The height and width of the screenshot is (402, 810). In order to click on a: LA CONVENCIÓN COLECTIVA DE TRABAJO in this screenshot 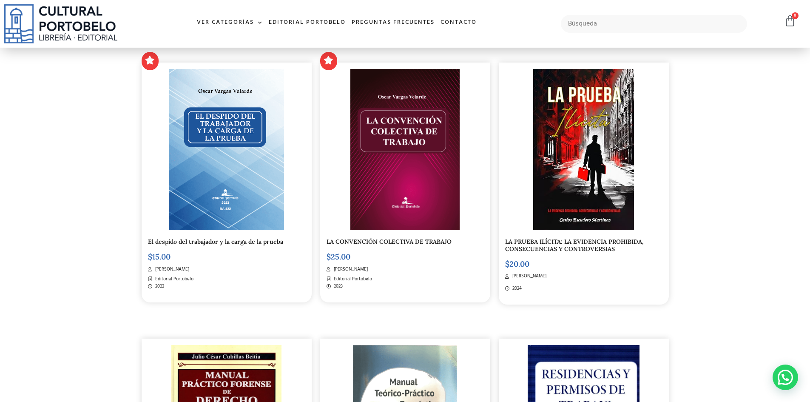, I will do `click(389, 241)`.